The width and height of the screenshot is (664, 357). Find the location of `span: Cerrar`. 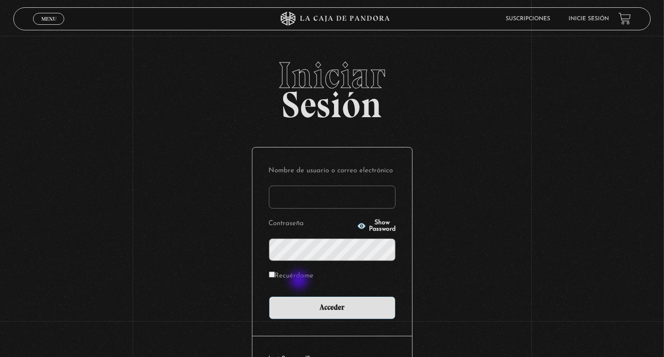

span: Cerrar is located at coordinates (49, 27).